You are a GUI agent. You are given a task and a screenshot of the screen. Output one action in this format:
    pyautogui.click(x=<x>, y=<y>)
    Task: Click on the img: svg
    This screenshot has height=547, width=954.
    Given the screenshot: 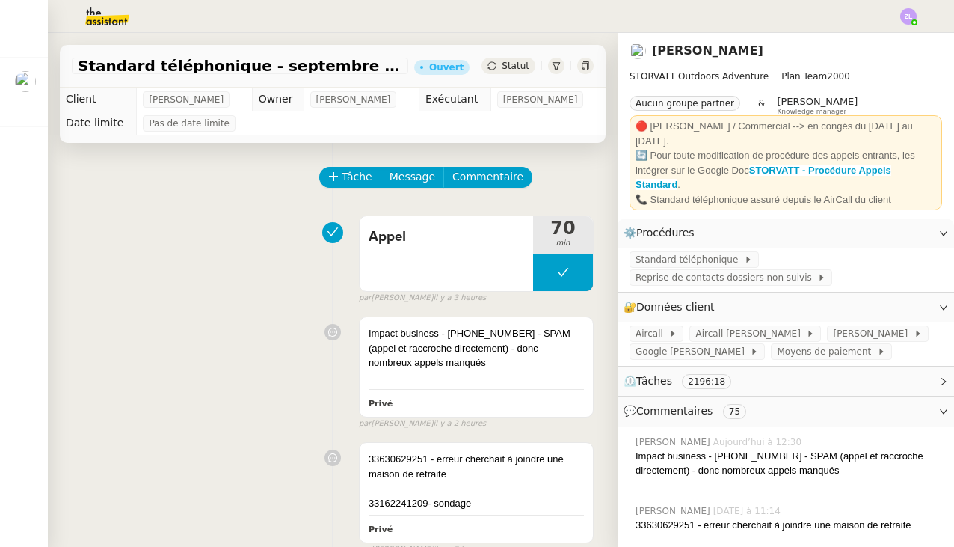 What is the action you would take?
    pyautogui.click(x=909, y=16)
    